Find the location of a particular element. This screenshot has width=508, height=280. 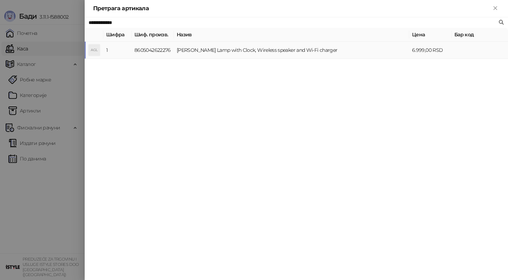

button: Close is located at coordinates (495, 8).